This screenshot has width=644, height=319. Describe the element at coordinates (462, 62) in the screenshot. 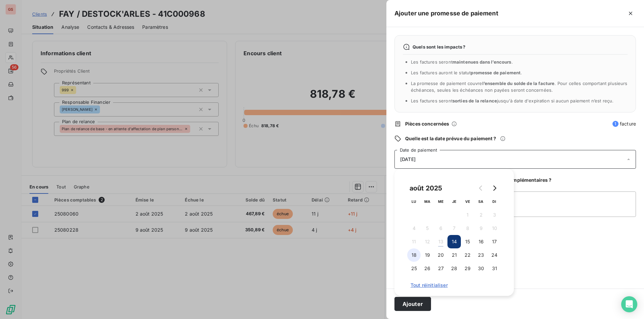

I see `span: Les factures seront .` at that location.